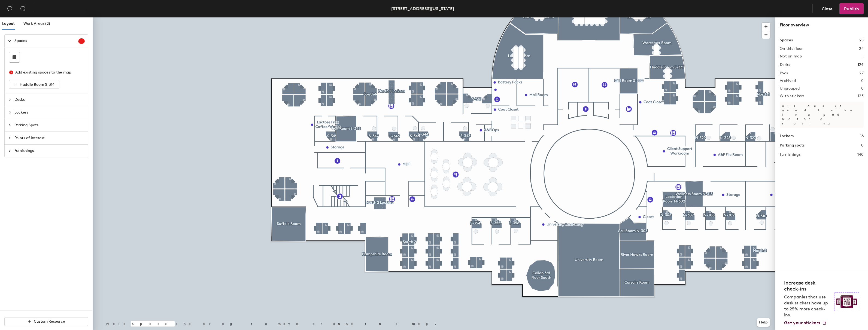 This screenshot has height=330, width=868. What do you see at coordinates (81, 41) in the screenshot?
I see `sup: 1` at bounding box center [81, 41].